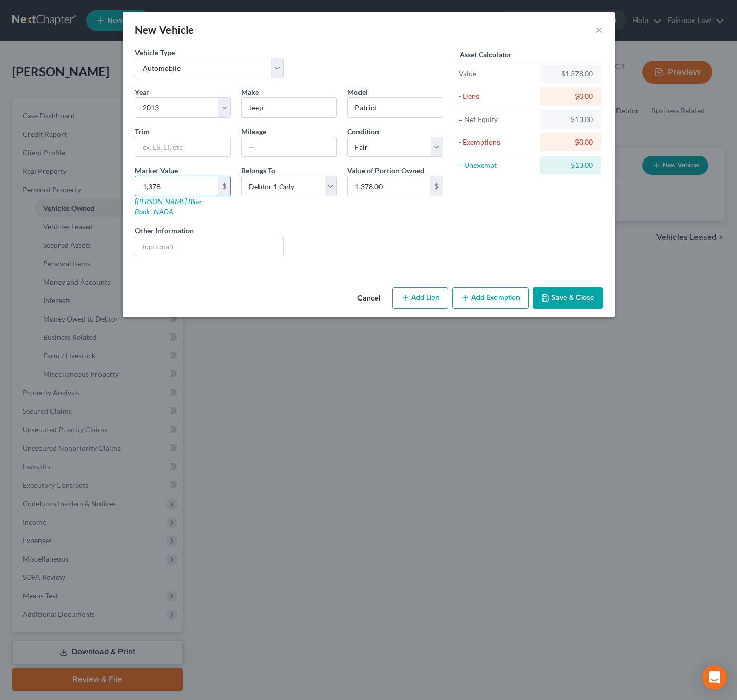  I want to click on div: = Unexempt, so click(497, 165).